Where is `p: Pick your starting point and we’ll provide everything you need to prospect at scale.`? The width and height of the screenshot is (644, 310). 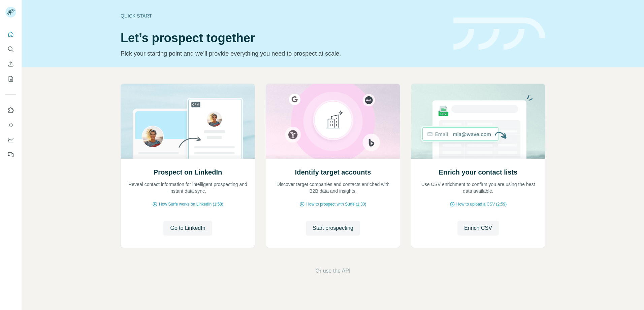
p: Pick your starting point and we’ll provide everything you need to prospect at scale. is located at coordinates (283, 53).